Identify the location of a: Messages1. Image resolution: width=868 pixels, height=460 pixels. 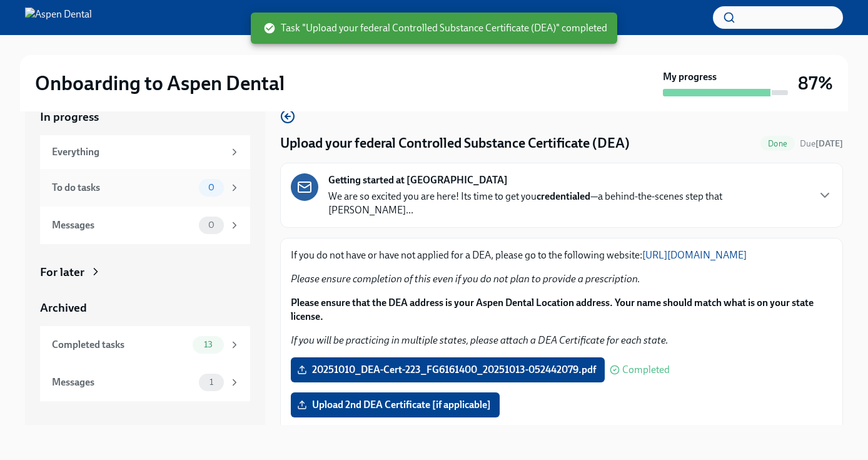
(145, 382).